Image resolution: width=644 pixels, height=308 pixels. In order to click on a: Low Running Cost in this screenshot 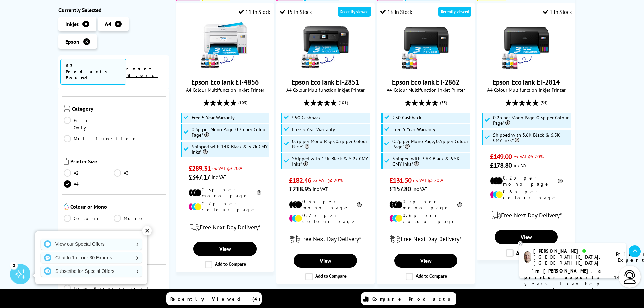, I will do `click(114, 289)`.